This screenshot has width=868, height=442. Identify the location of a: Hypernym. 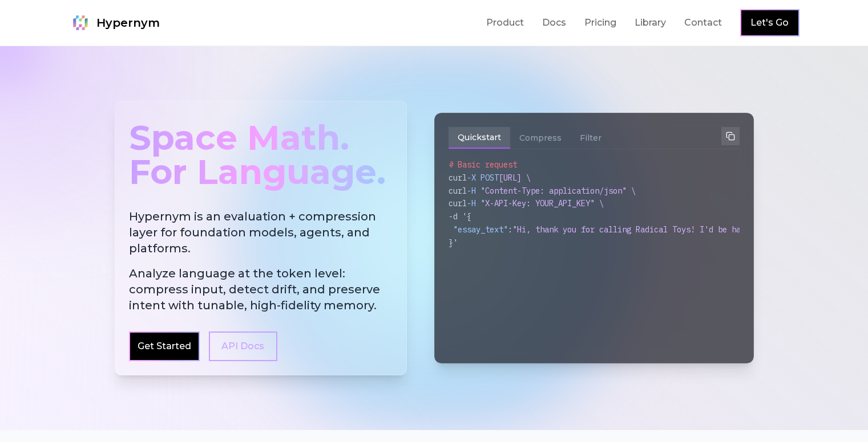
(114, 23).